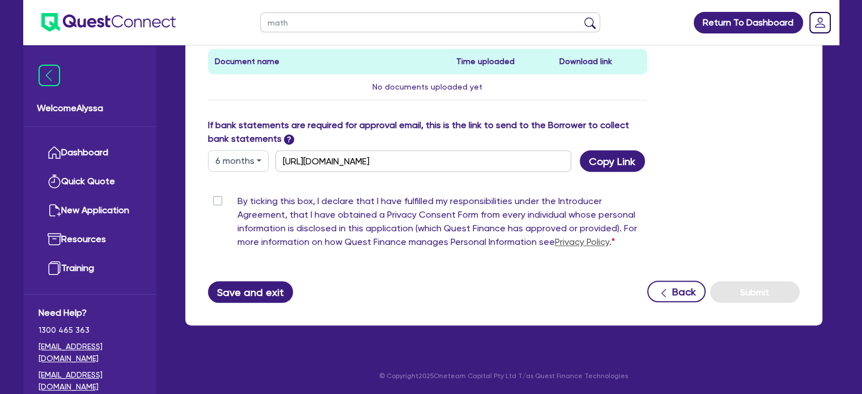 Image resolution: width=862 pixels, height=394 pixels. What do you see at coordinates (54, 239) in the screenshot?
I see `img: resources` at bounding box center [54, 239].